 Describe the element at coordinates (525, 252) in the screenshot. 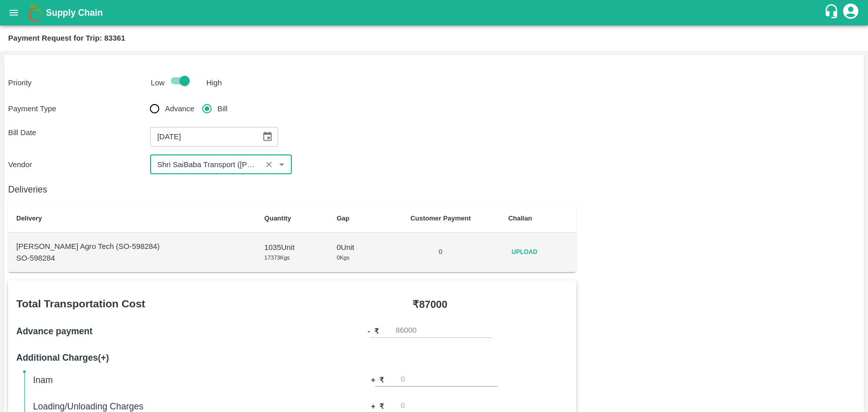

I see `span: Upload` at that location.